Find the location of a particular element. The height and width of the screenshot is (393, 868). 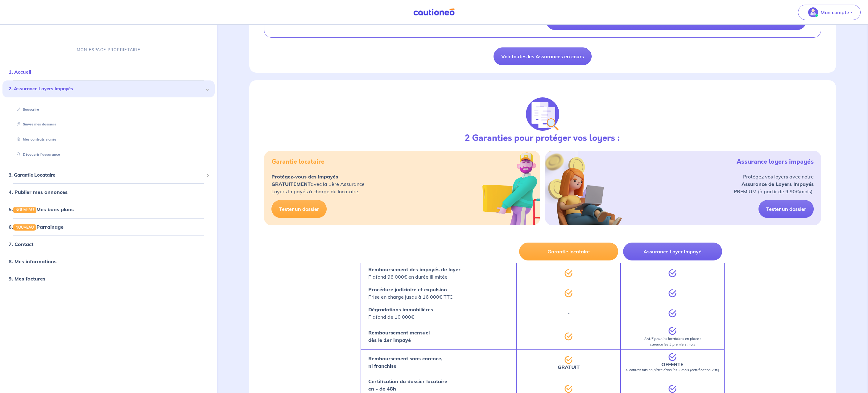

a: Suivre mes dossiers is located at coordinates (35, 125).